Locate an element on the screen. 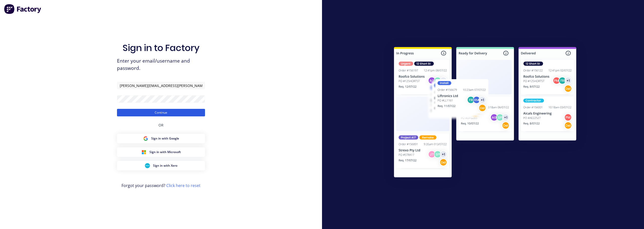 Image resolution: width=644 pixels, height=229 pixels. span: Sign in with Xero is located at coordinates (165, 166).